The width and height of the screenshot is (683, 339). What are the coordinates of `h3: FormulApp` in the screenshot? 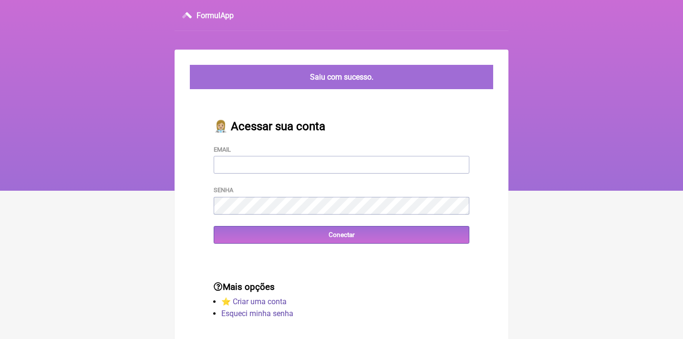 It's located at (215, 15).